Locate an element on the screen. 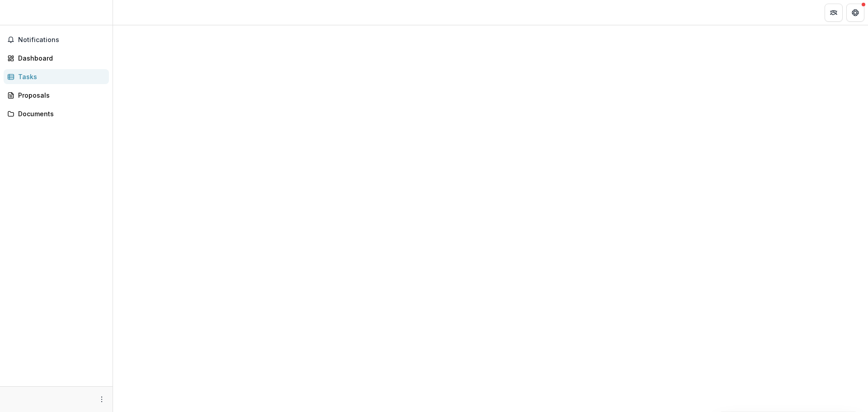 Image resolution: width=868 pixels, height=412 pixels. a: Dashboard is located at coordinates (56, 58).